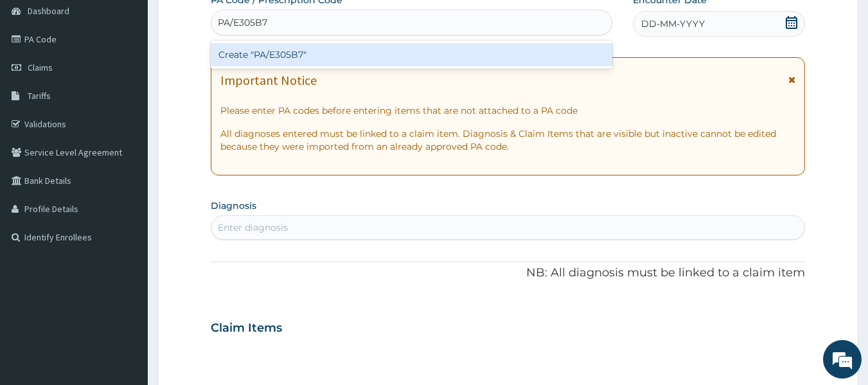  I want to click on h1: Important Notice, so click(269, 80).